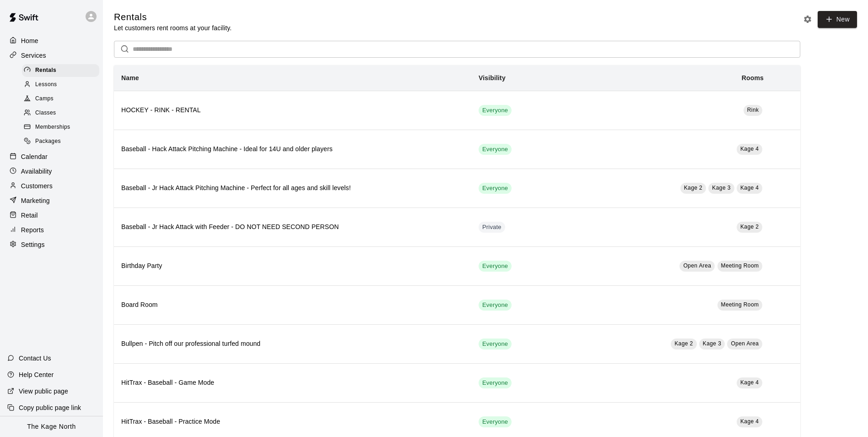  Describe the element at coordinates (45, 99) in the screenshot. I see `span: Camps` at that location.